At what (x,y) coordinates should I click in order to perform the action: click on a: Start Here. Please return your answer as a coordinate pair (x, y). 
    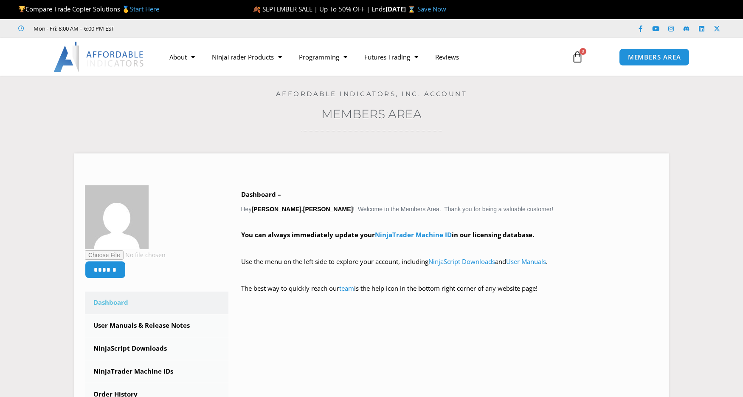
    Looking at the image, I should click on (144, 9).